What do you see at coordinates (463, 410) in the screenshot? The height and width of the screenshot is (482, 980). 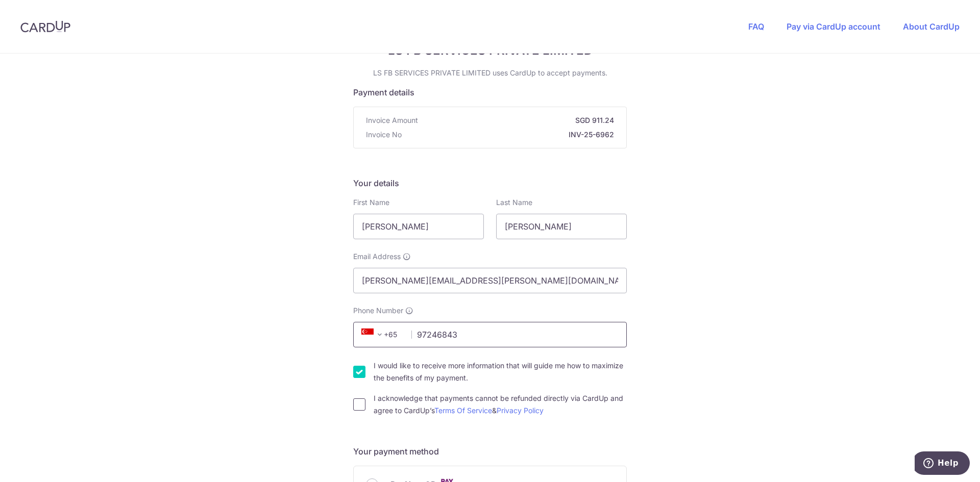 I see `a: Terms Of Service` at bounding box center [463, 410].